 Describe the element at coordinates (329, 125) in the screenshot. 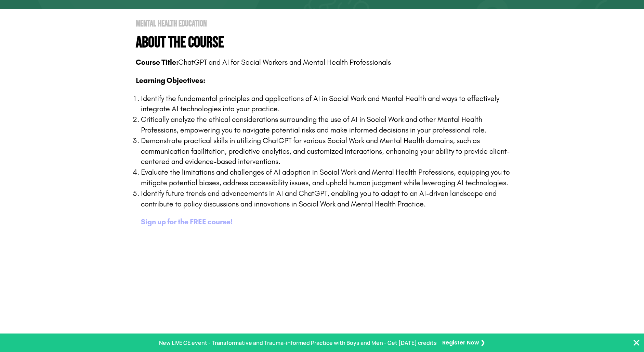

I see `p: Critically analyze the ethical considerations surrounding the use of AI in Social Work and other ...` at that location.